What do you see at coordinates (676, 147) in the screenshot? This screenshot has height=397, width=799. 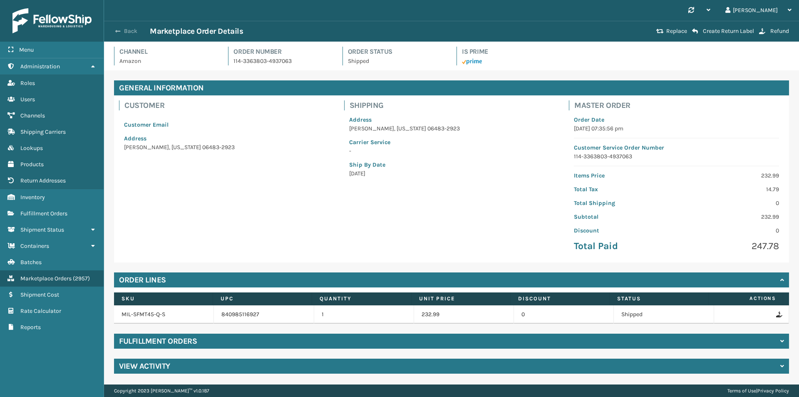 I see `p: Customer Service Order Number` at bounding box center [676, 147].